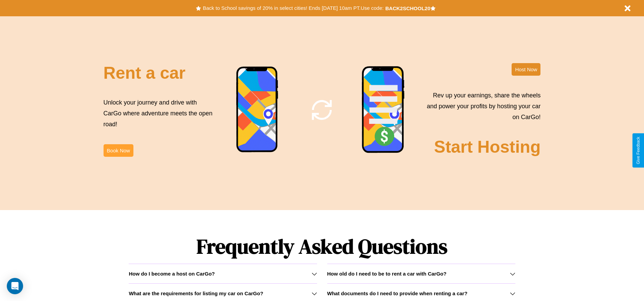 The width and height of the screenshot is (644, 301). Describe the element at coordinates (387, 274) in the screenshot. I see `h3: How old do I need to be to rent a car with CarGo?` at that location.